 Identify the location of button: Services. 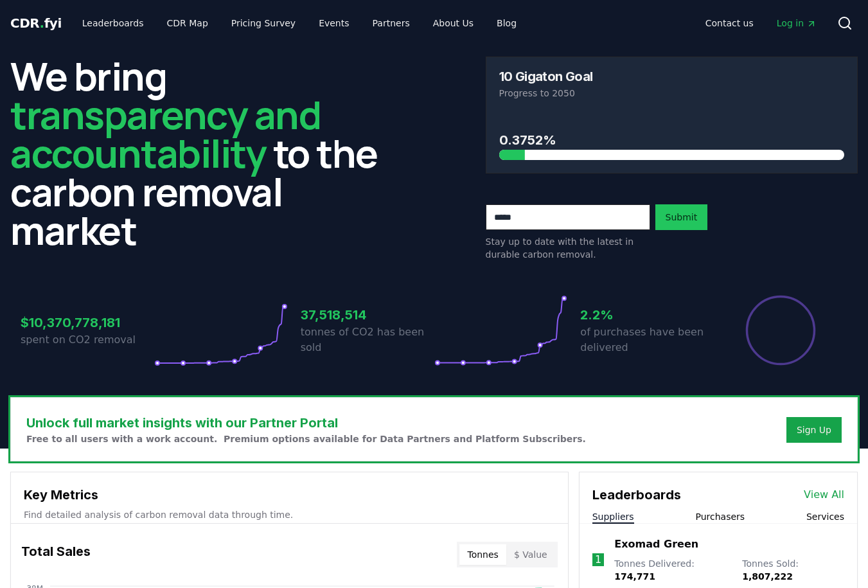
(825, 517).